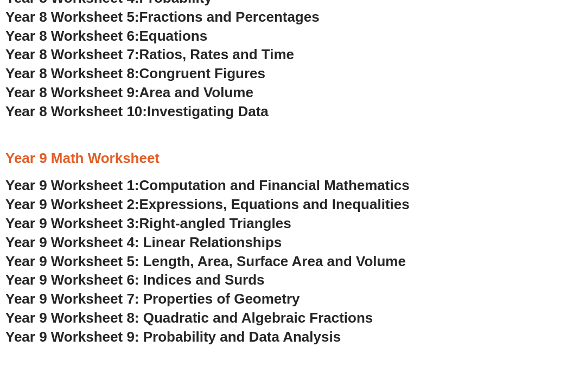 This screenshot has height=384, width=586. I want to click on a: Year 8 Worksheet 10:Investigating Data, so click(137, 112).